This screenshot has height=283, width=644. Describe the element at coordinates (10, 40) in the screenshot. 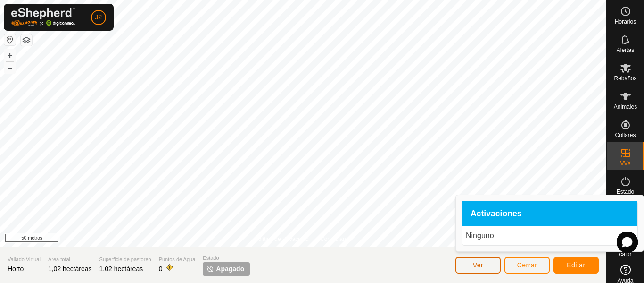

I see `button: Restablecer mapa` at that location.